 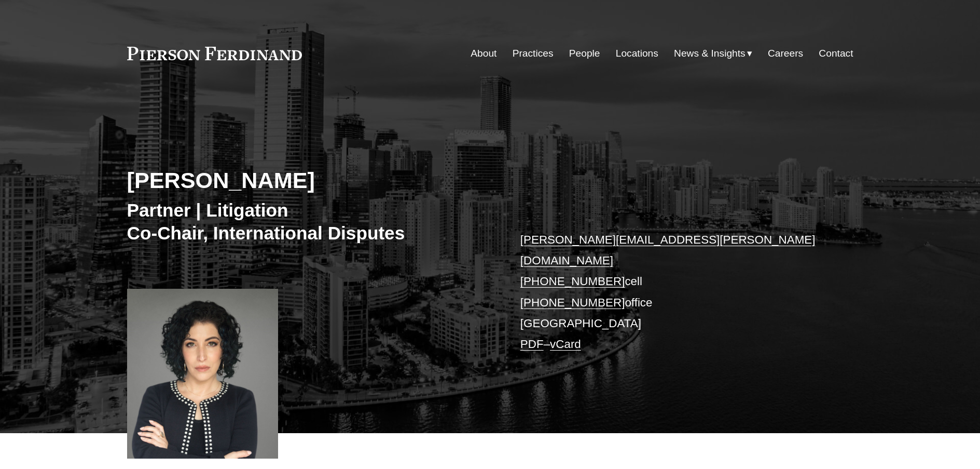 I want to click on h3: Partner | Litigation Co-Chair, International Disputes, so click(x=309, y=221).